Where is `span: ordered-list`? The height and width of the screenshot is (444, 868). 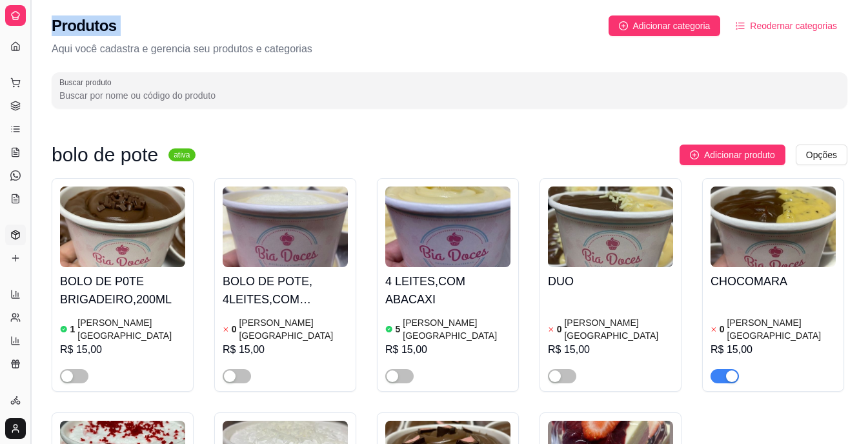
span: ordered-list is located at coordinates (740, 26).